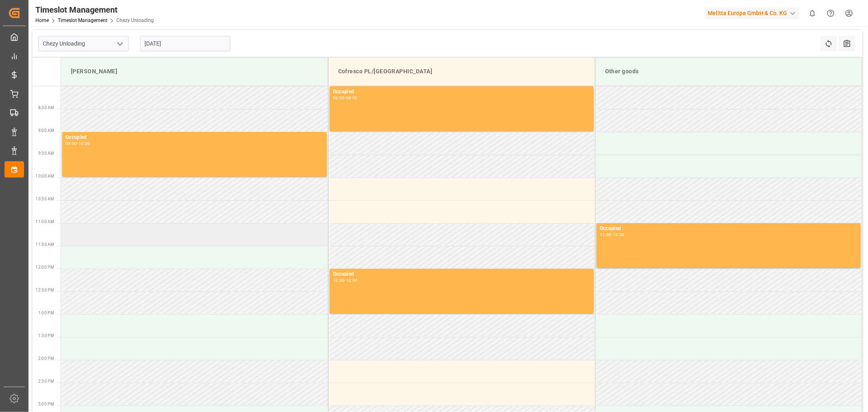 The image size is (868, 412). I want to click on div: Timeslot Management, so click(94, 10).